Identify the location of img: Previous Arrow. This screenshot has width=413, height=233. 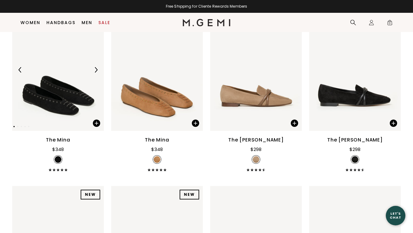
(20, 70).